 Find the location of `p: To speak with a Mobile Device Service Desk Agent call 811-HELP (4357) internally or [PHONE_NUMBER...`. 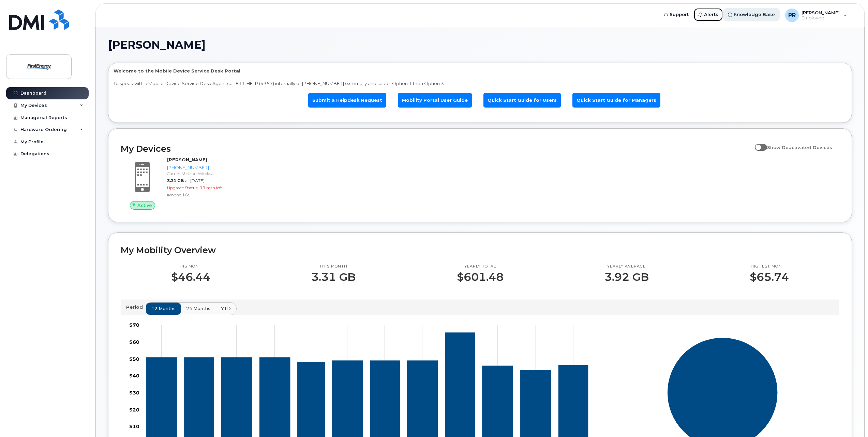

p: To speak with a Mobile Device Service Desk Agent call 811-HELP (4357) internally or [PHONE_NUMBER... is located at coordinates (480, 84).